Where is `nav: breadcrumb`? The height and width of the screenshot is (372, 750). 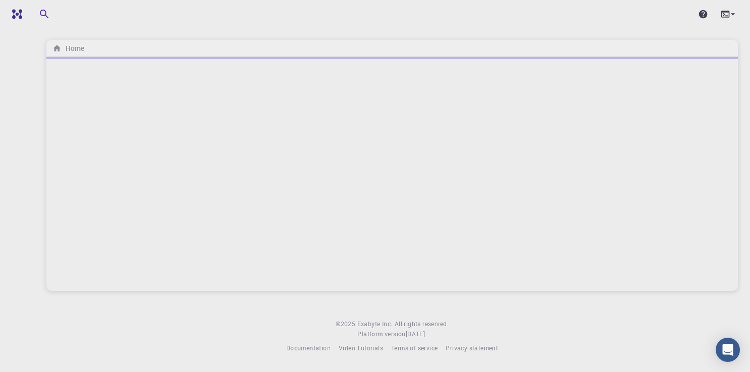 nav: breadcrumb is located at coordinates (68, 48).